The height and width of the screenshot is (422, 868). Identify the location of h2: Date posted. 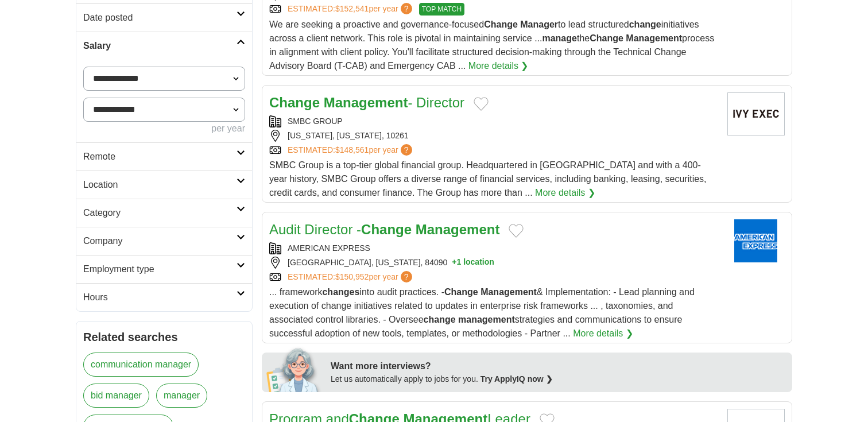
(160, 17).